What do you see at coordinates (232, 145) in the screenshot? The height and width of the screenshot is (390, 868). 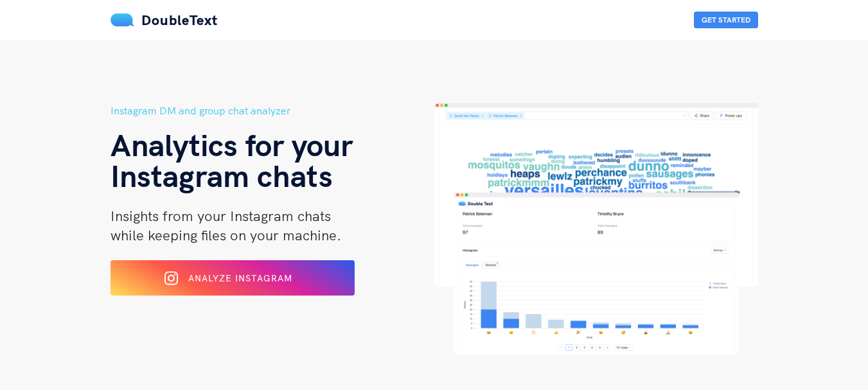 I see `span: Analytics for your` at bounding box center [232, 145].